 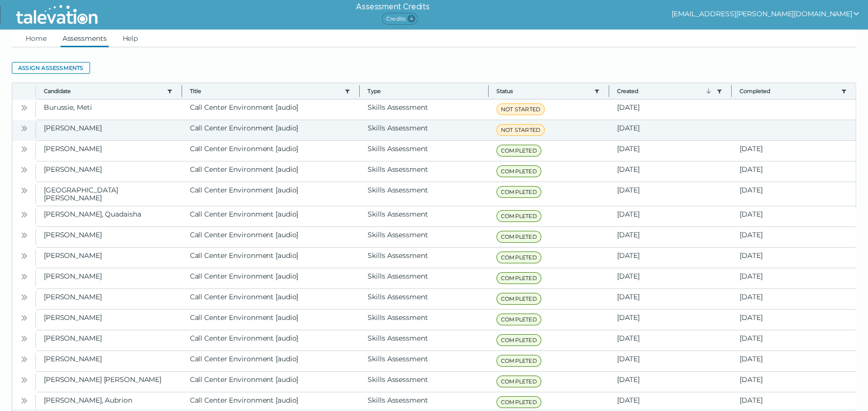 What do you see at coordinates (400, 18) in the screenshot?
I see `span: Credits` at bounding box center [400, 18].